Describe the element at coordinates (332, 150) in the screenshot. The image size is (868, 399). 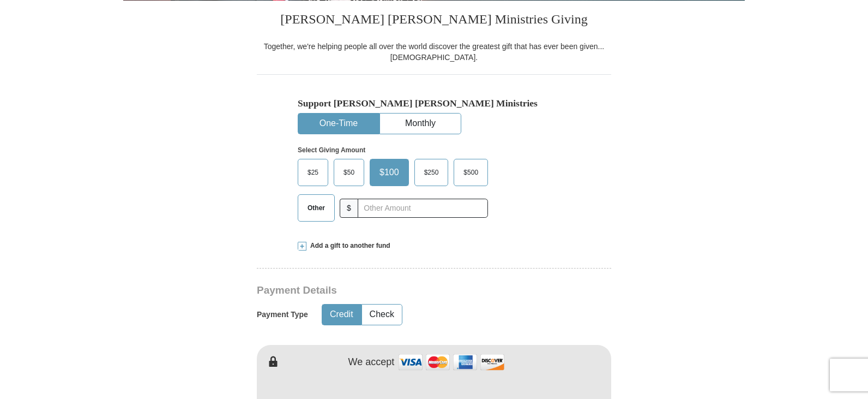
I see `strong: Select Giving Amount` at that location.